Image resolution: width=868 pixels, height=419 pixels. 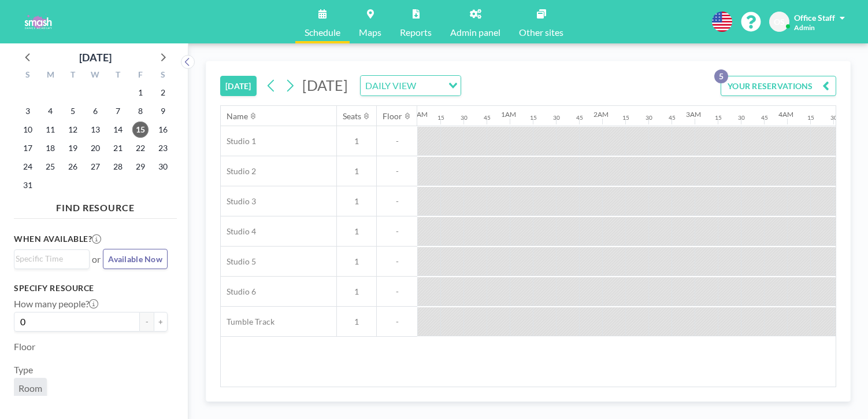 What do you see at coordinates (96, 166) in the screenshot?
I see `span: Wednesday, August 27, 2025` at bounding box center [96, 166].